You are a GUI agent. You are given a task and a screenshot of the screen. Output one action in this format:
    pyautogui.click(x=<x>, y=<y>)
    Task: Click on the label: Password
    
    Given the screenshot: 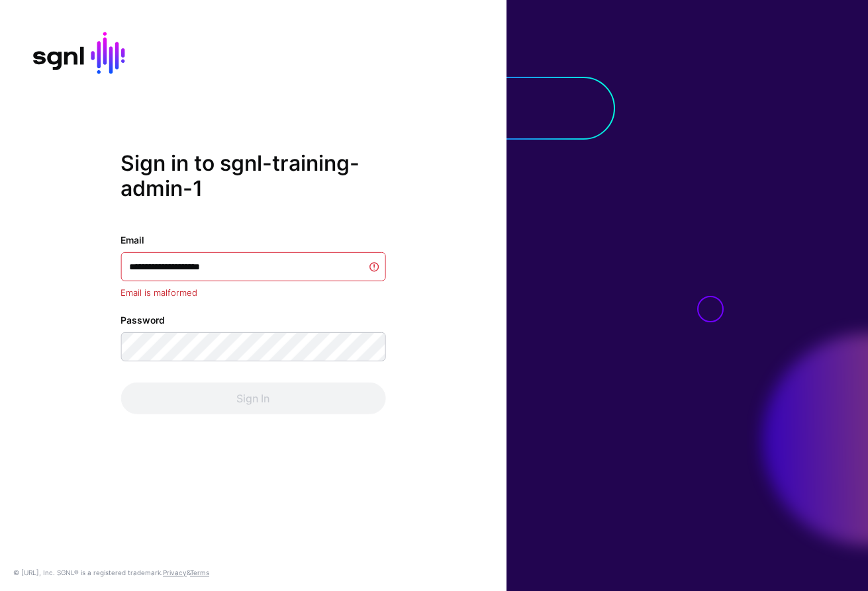 What is the action you would take?
    pyautogui.click(x=142, y=320)
    